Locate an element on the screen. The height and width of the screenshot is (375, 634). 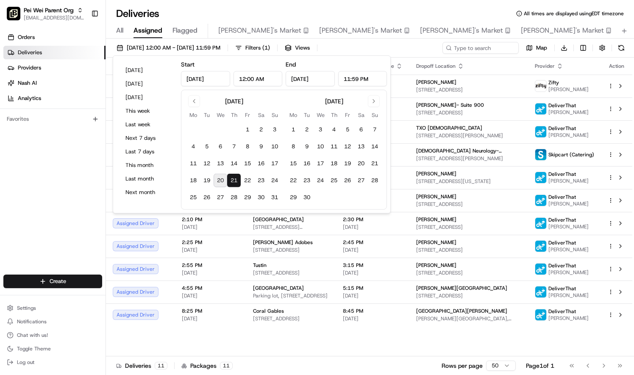
span: Orders is located at coordinates (26, 37).